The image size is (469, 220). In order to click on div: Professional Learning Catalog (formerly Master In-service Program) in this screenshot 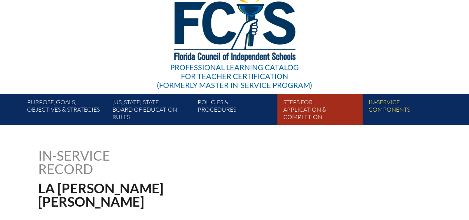, I will do `click(234, 76)`.